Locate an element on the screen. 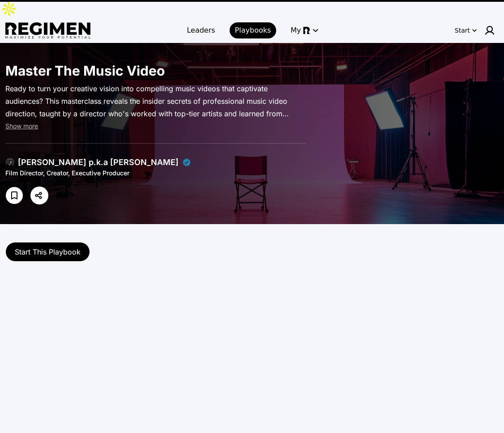 The width and height of the screenshot is (504, 433). button: Show more is located at coordinates (22, 126).